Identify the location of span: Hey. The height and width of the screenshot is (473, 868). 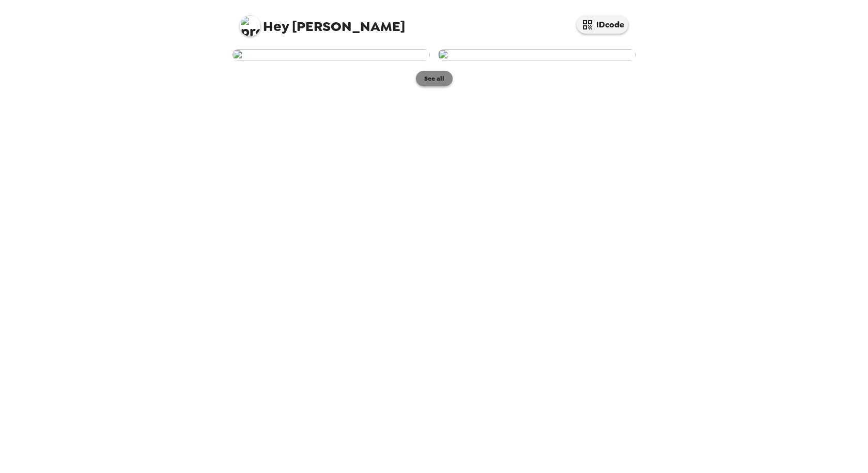
(276, 27).